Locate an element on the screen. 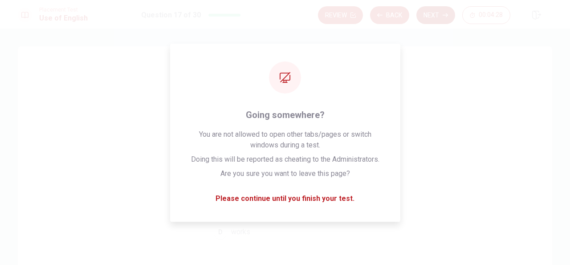 This screenshot has height=265, width=570. button: Back is located at coordinates (390, 15).